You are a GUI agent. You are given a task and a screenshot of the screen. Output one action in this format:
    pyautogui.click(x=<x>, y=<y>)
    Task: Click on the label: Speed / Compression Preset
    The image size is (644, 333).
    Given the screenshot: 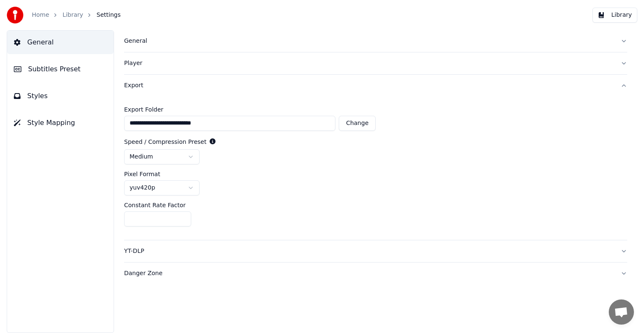 What is the action you would take?
    pyautogui.click(x=165, y=142)
    